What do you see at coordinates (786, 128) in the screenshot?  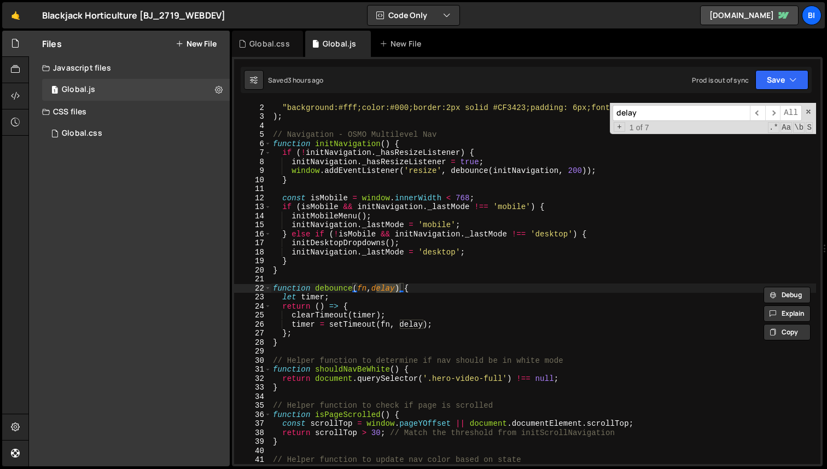 I see `span: CaseSensitive Search` at bounding box center [786, 128].